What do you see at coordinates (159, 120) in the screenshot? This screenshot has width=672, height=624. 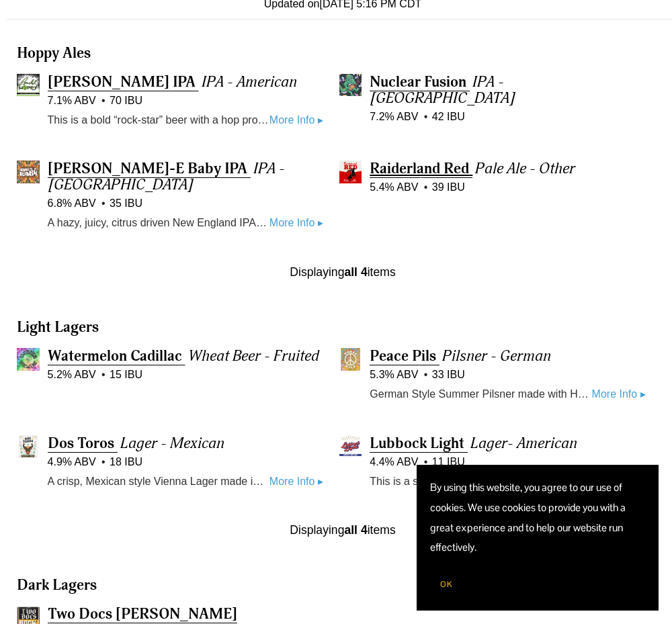 I see `p: This is a bold “rock-star” beer with a hop profile that is not for the faint of heart. We feel th...` at bounding box center [159, 120].